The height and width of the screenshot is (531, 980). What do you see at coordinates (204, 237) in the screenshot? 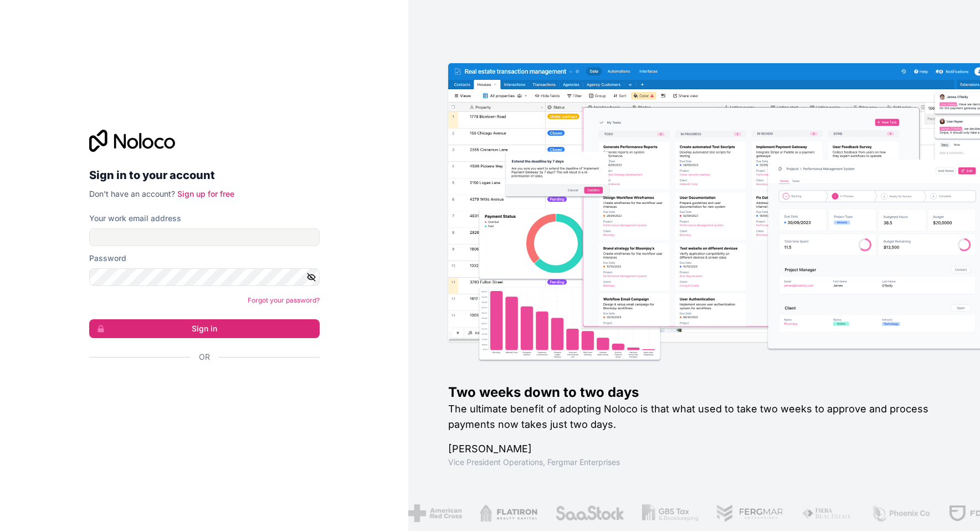
I see `input: Email address` at bounding box center [204, 237].